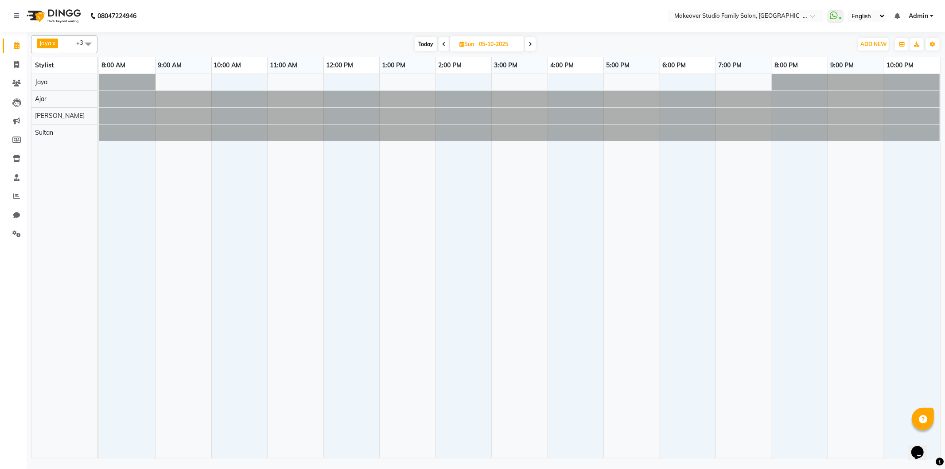 This screenshot has height=469, width=945. What do you see at coordinates (730, 65) in the screenshot?
I see `a: 7:00 PM` at bounding box center [730, 65].